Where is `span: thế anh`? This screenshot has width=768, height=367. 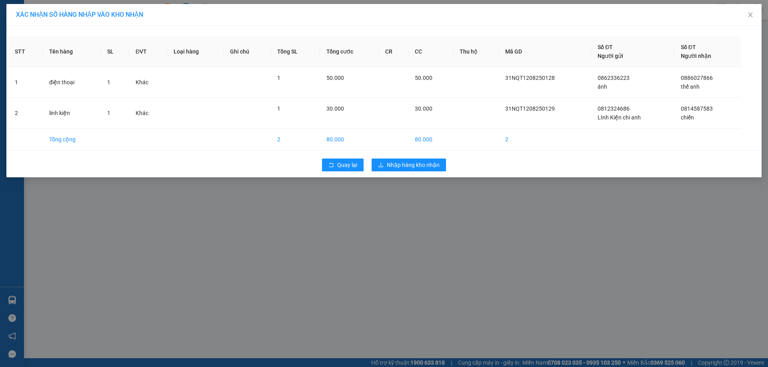
span: thế anh is located at coordinates (690, 87).